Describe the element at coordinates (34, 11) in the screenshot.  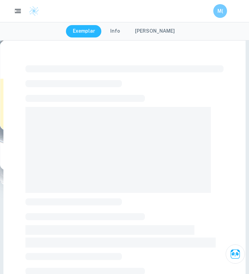
I see `img: Clastify logo` at that location.